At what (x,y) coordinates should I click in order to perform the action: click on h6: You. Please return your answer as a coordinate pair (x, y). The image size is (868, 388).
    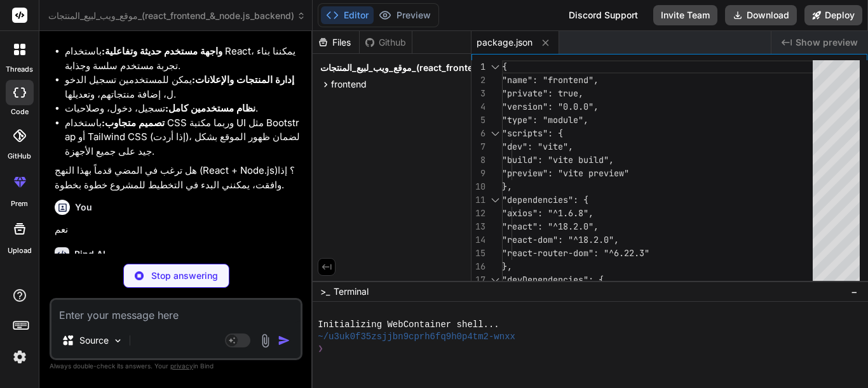
    Looking at the image, I should click on (83, 208).